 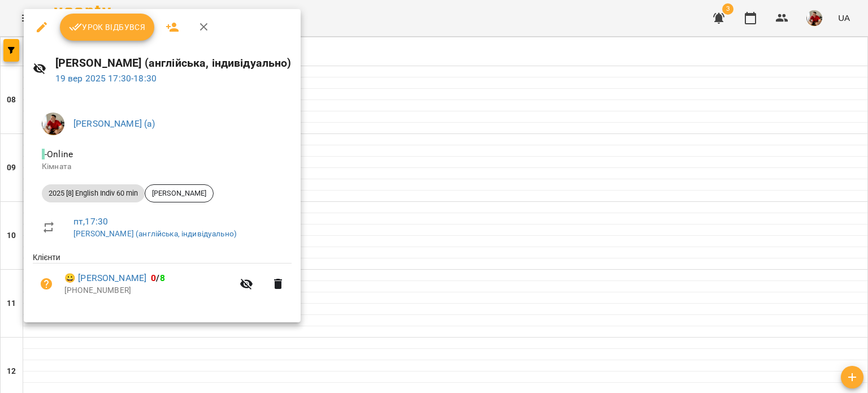 What do you see at coordinates (93, 194) in the screenshot?
I see `span: 2025 [8] English Indiv 60 min` at bounding box center [93, 194].